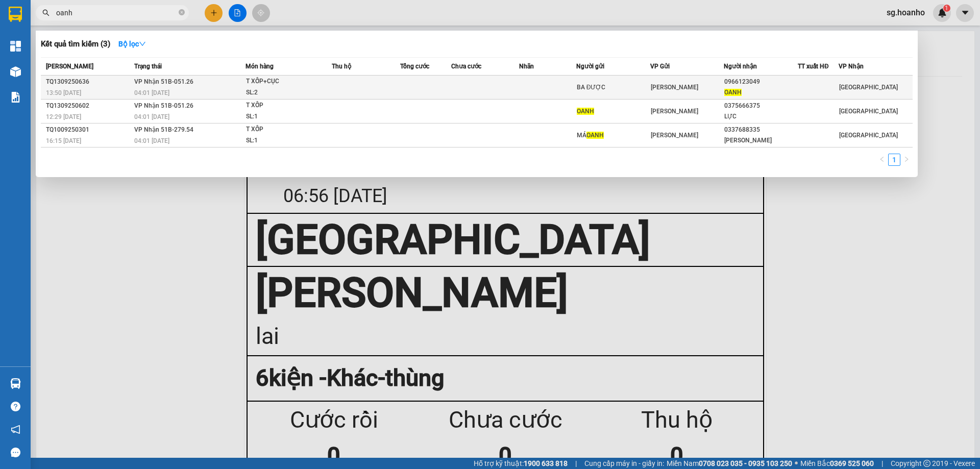 This screenshot has width=980, height=469. Describe the element at coordinates (15, 97) in the screenshot. I see `img: solution-icon` at that location.